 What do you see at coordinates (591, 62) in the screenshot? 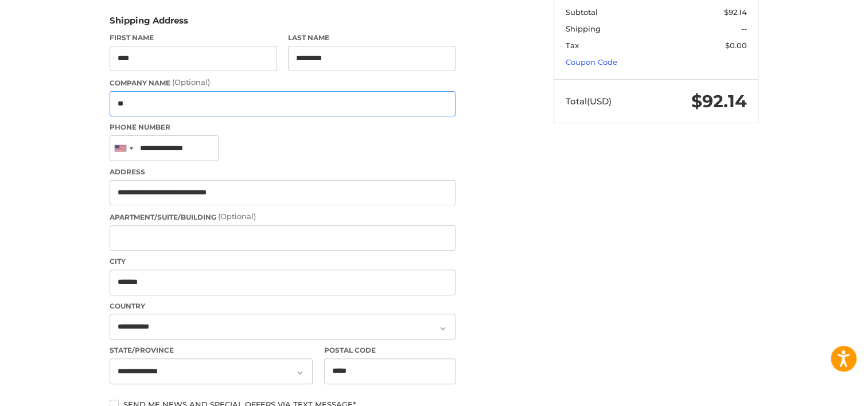
I see `a: Coupon Code` at bounding box center [591, 62].